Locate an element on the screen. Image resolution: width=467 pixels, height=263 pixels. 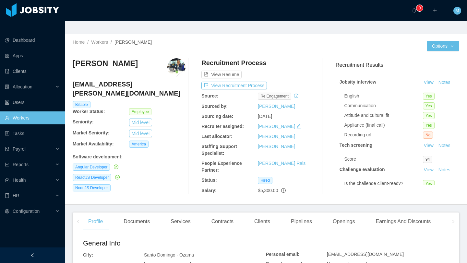
button: Optionsicon: down is located at coordinates (443, 46).